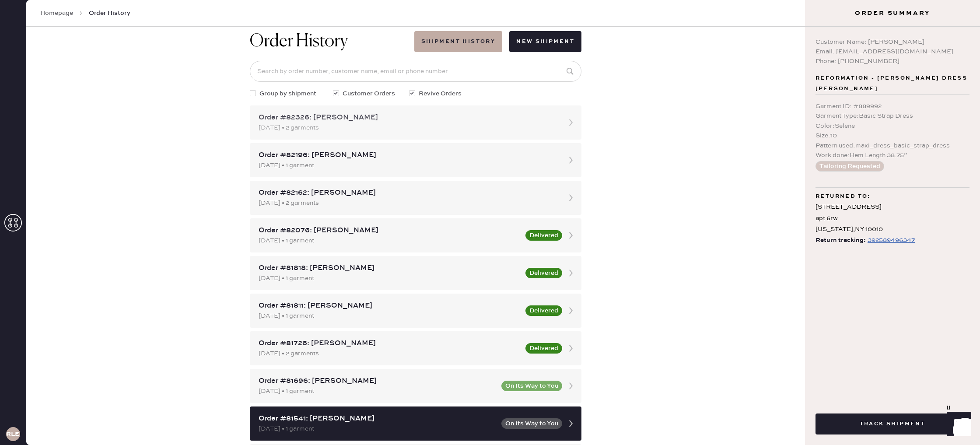 This screenshot has width=980, height=445. What do you see at coordinates (440, 94) in the screenshot?
I see `span: Revive Orders` at bounding box center [440, 94].